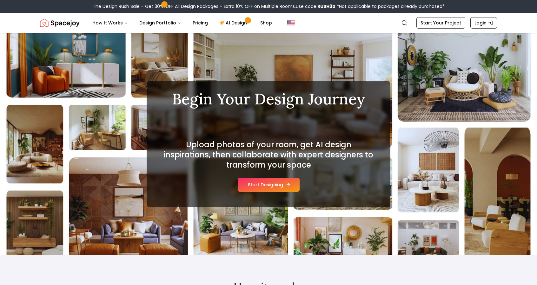  What do you see at coordinates (234, 23) in the screenshot?
I see `a: AI Design` at bounding box center [234, 23].